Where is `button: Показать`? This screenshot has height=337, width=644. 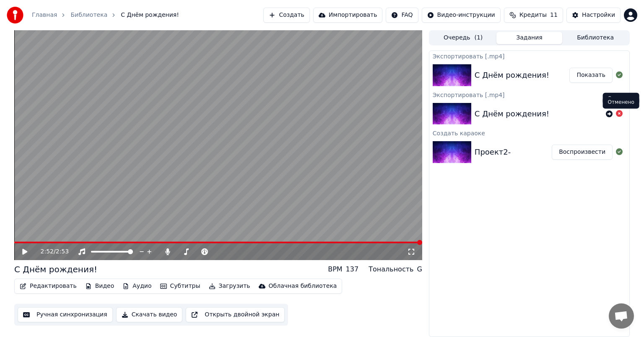
button: Показать is located at coordinates (591, 75).